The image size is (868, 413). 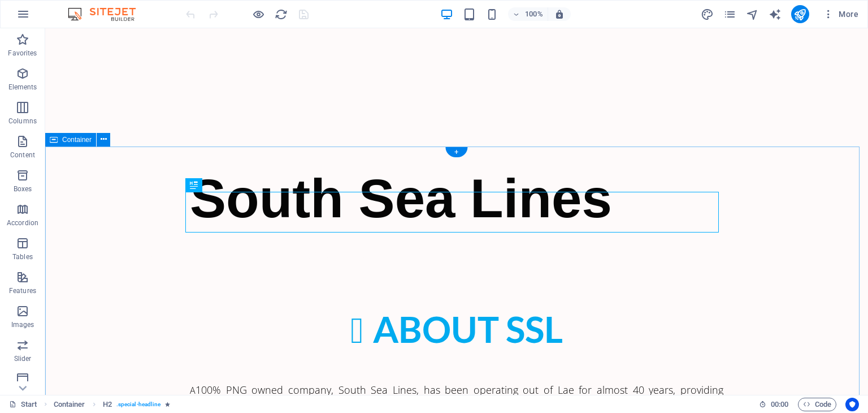 What do you see at coordinates (22, 121) in the screenshot?
I see `p: Columns` at bounding box center [22, 121].